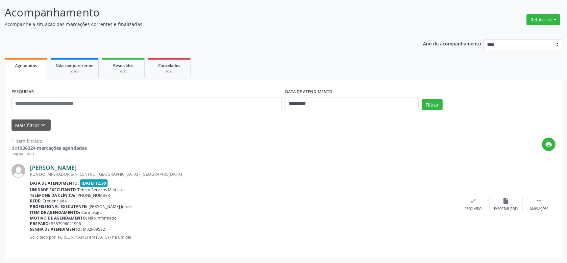 This screenshot has width=567, height=263. I want to click on img: img, so click(18, 171).